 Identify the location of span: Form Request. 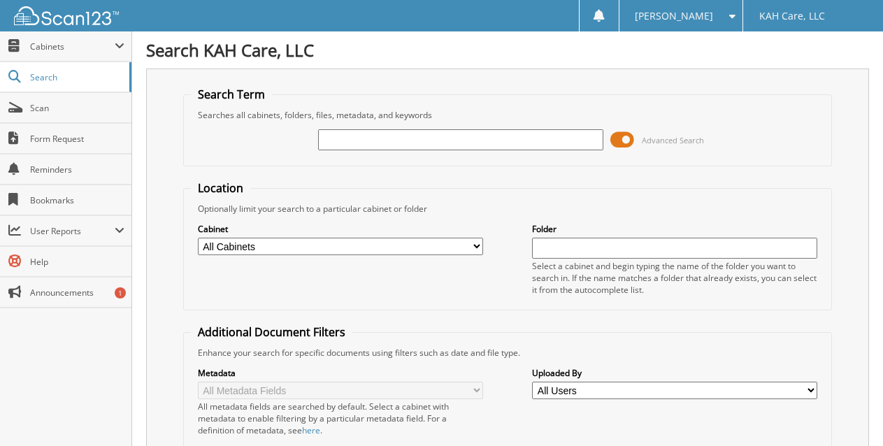
(77, 138).